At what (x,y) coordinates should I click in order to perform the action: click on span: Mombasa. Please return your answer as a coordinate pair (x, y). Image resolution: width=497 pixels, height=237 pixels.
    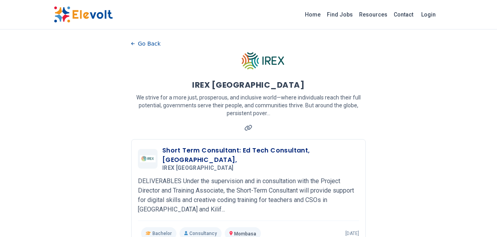
    Looking at the image, I should click on (245, 234).